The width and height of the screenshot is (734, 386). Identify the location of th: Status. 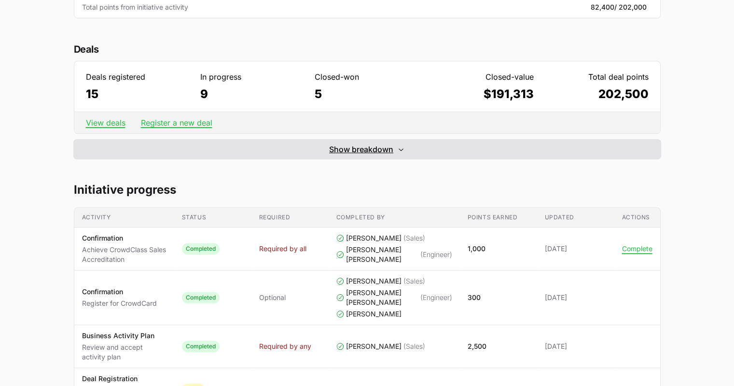
(213, 217).